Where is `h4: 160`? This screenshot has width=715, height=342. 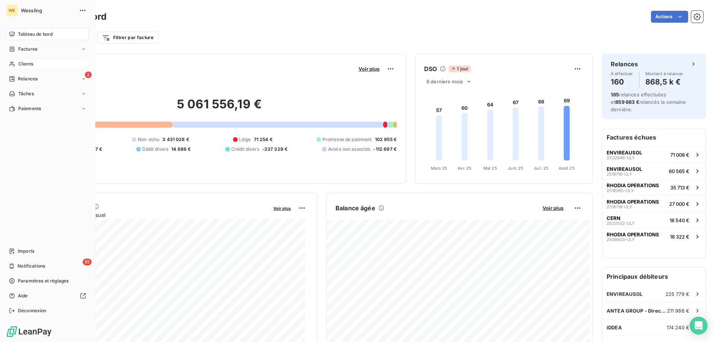
h4: 160 is located at coordinates (622, 82).